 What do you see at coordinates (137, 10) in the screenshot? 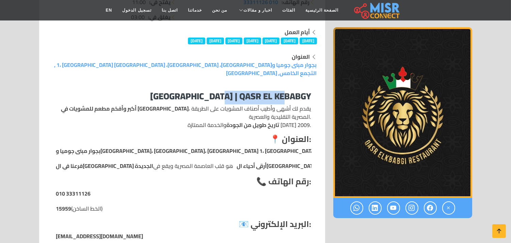
I see `a: تسجيل الدخول` at bounding box center [137, 10].